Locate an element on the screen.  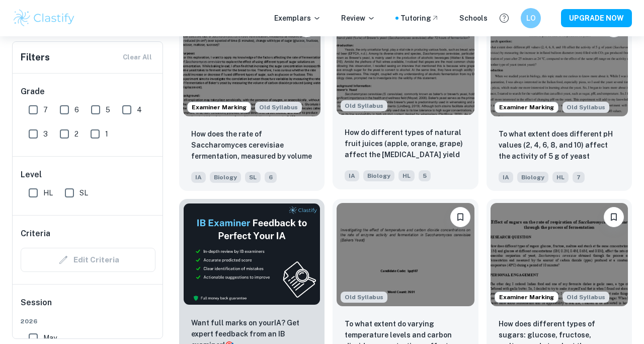
h6: LO is located at coordinates (531, 18).